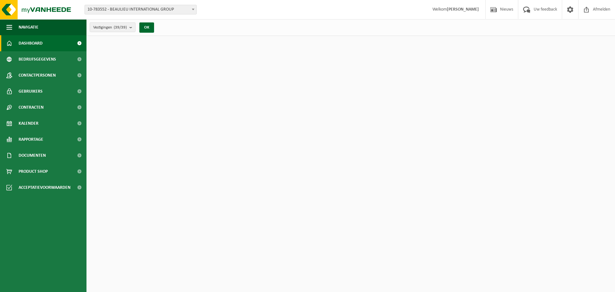  I want to click on span: Documenten, so click(32, 155).